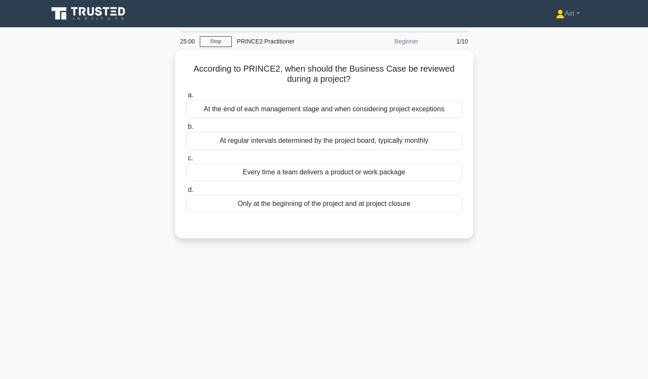 Image resolution: width=648 pixels, height=379 pixels. What do you see at coordinates (190, 189) in the screenshot?
I see `span: d.` at bounding box center [190, 189].